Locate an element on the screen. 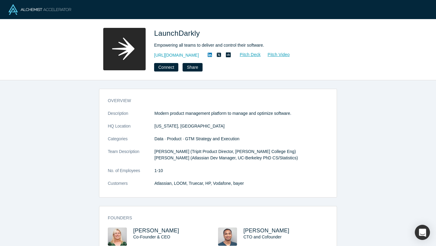 This screenshot has height=246, width=436. span: Data · Product · GTM Strategy and Execution is located at coordinates (197, 139).